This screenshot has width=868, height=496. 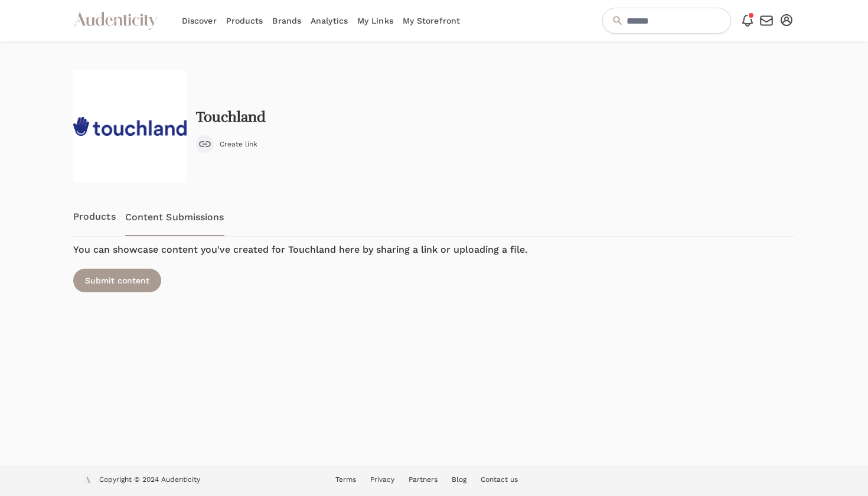 I want to click on h2: Touchland, so click(x=230, y=118).